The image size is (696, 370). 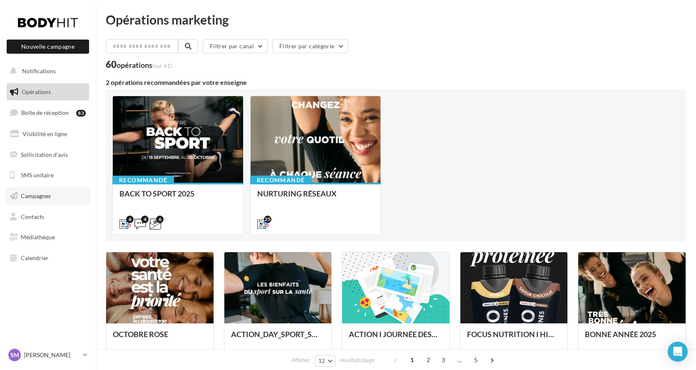 What do you see at coordinates (443, 360) in the screenshot?
I see `span: 3` at bounding box center [443, 360].